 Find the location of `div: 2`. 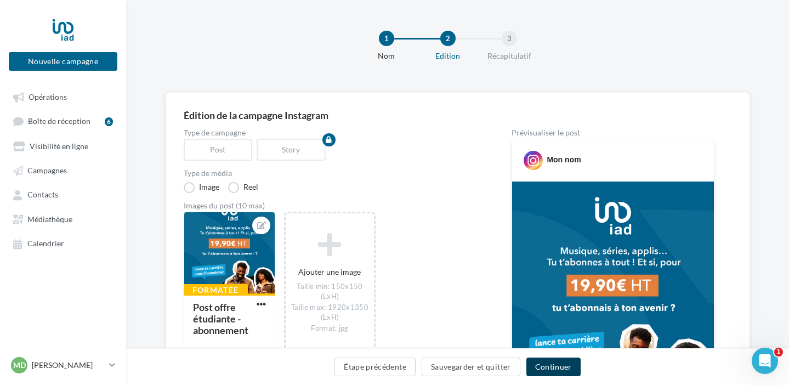

div: 2 is located at coordinates (448, 38).